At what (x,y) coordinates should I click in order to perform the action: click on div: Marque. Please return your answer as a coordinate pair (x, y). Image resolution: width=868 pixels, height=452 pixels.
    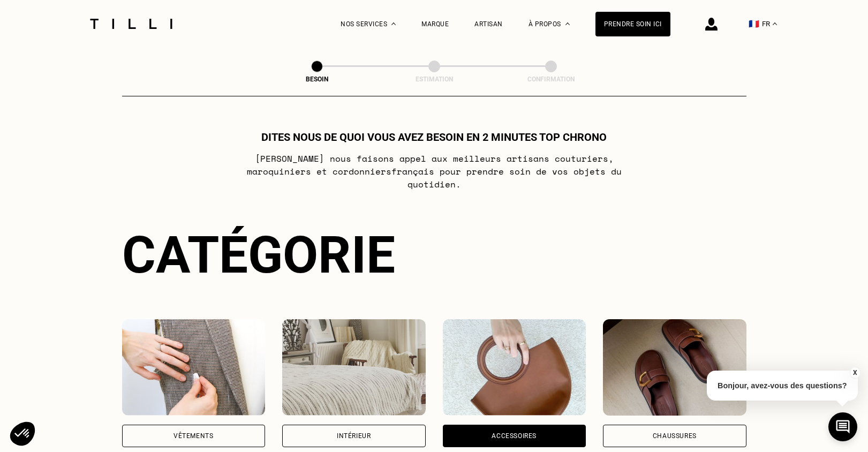
    Looking at the image, I should click on (434, 24).